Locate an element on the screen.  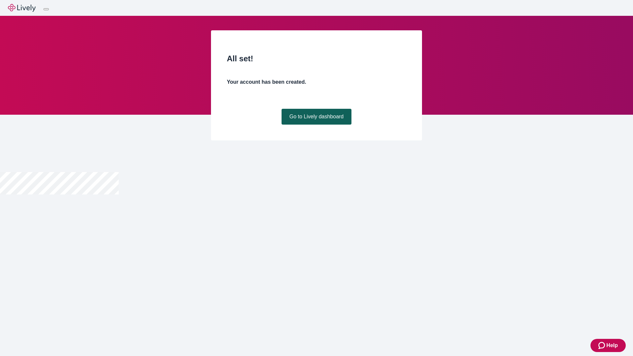
button: Zendesk support iconHelp is located at coordinates (608, 345).